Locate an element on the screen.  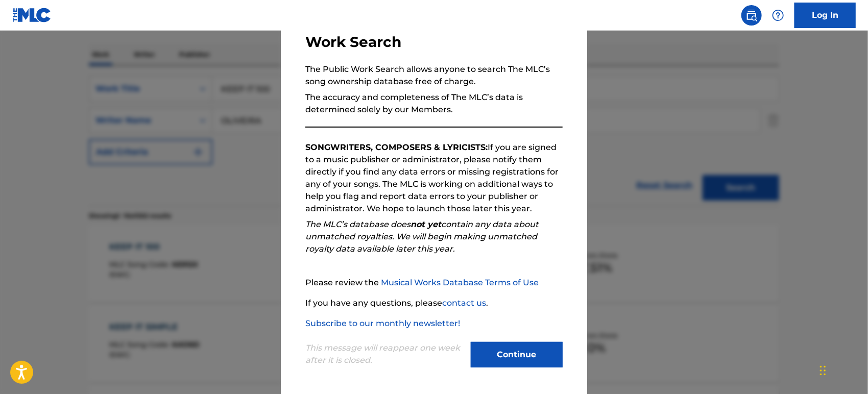
p: If you have any questions, please . is located at coordinates (434, 303).